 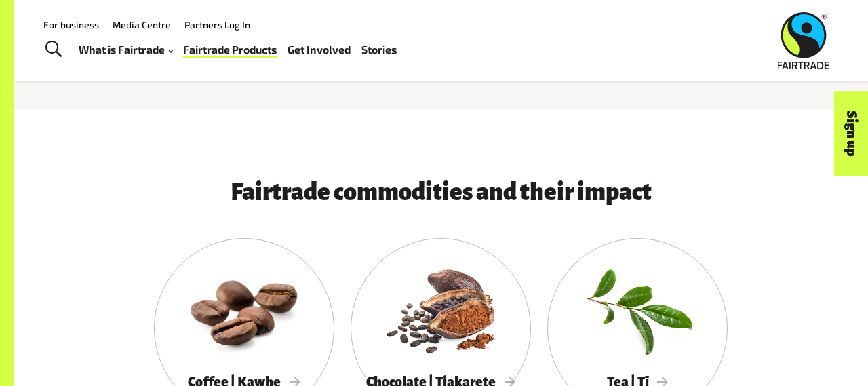 What do you see at coordinates (230, 50) in the screenshot?
I see `a: Fairtrade Products` at bounding box center [230, 50].